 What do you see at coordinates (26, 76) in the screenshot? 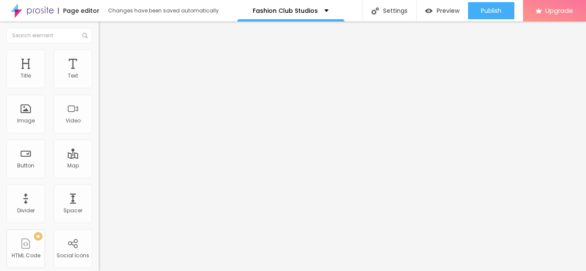
I see `div: Title` at bounding box center [26, 76].